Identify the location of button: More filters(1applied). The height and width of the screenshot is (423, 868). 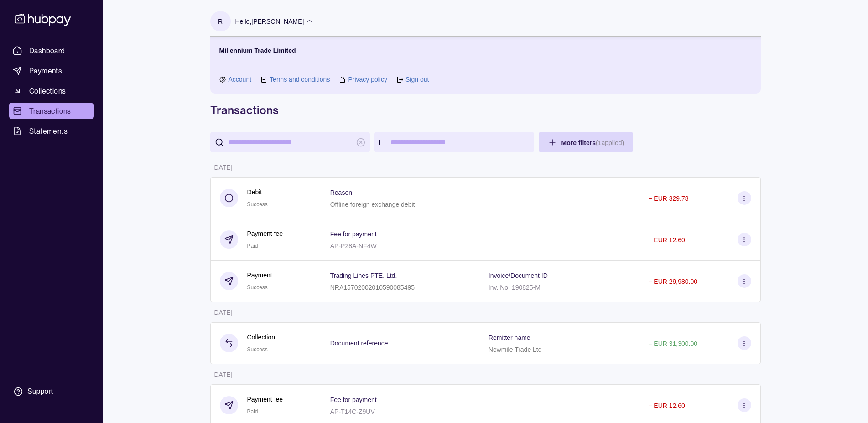
(586, 142).